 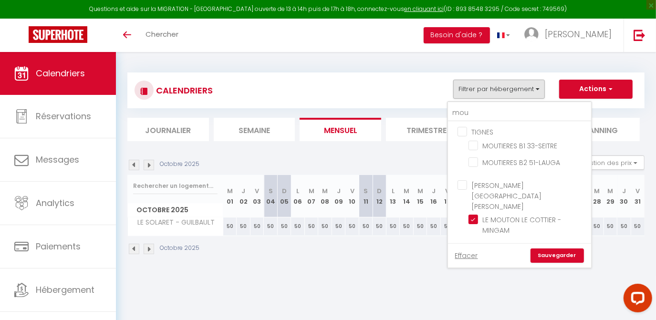 What do you see at coordinates (338, 196) in the screenshot?
I see `th: 09` at bounding box center [338, 196].